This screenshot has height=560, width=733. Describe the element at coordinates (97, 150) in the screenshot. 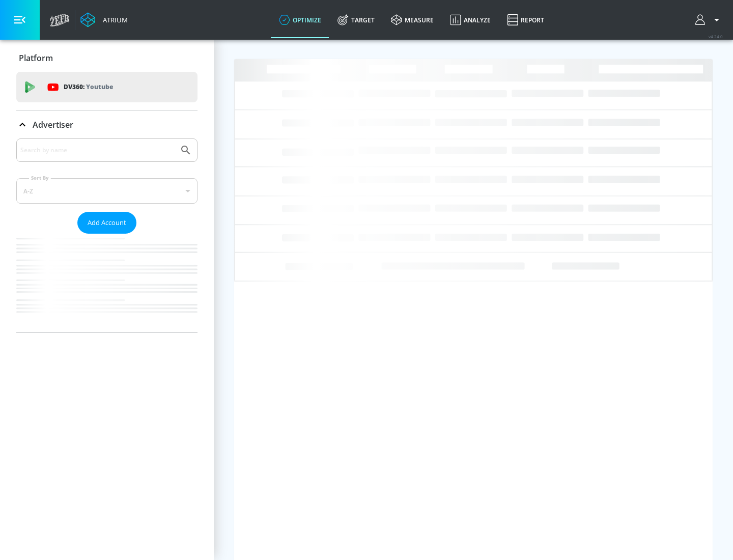

I see `input: Search by name` at that location.